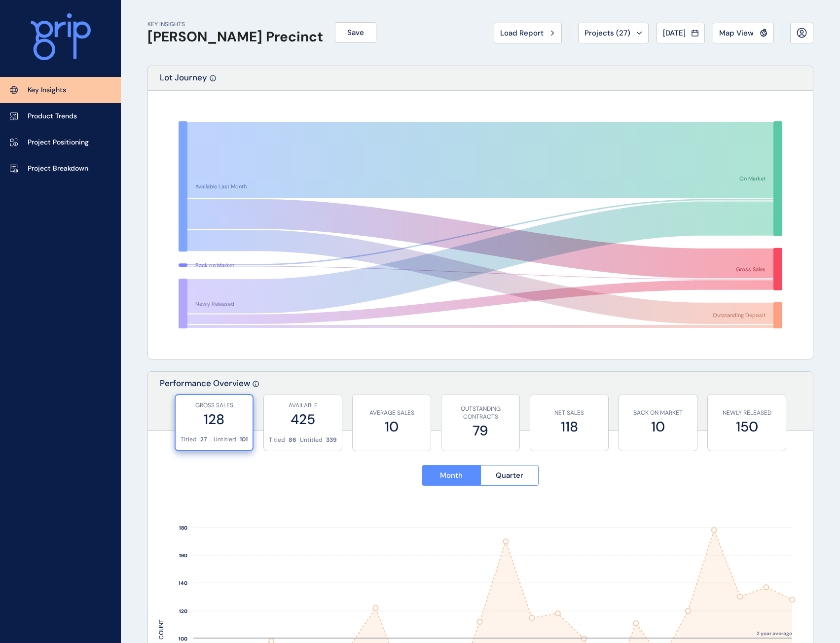 The height and width of the screenshot is (643, 840). Describe the element at coordinates (183, 584) in the screenshot. I see `text: 140` at that location.